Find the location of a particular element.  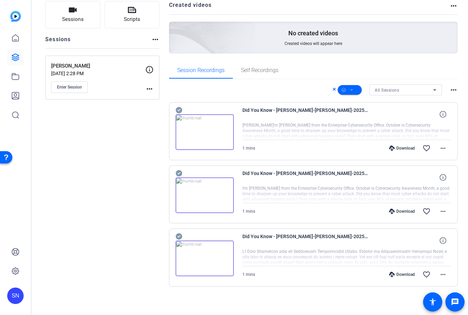

span: Scripts is located at coordinates (132, 19).